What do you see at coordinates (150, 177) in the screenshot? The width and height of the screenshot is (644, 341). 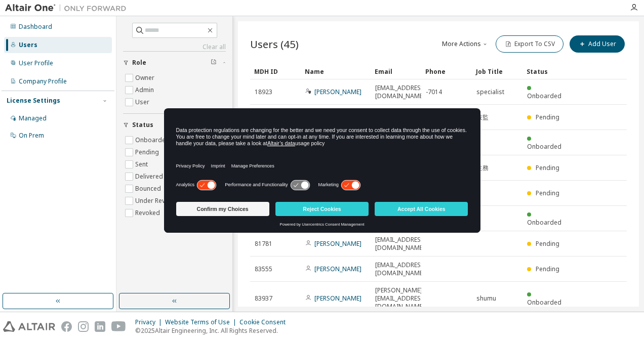 I see `label: Delivered` at bounding box center [150, 177].